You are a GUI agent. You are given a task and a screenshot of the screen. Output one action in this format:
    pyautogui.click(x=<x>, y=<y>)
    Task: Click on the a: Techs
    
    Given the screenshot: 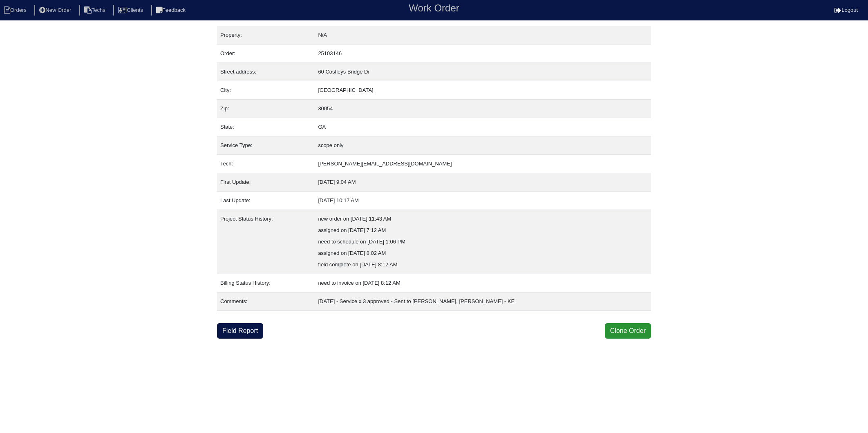 What is the action you would take?
    pyautogui.click(x=95, y=10)
    